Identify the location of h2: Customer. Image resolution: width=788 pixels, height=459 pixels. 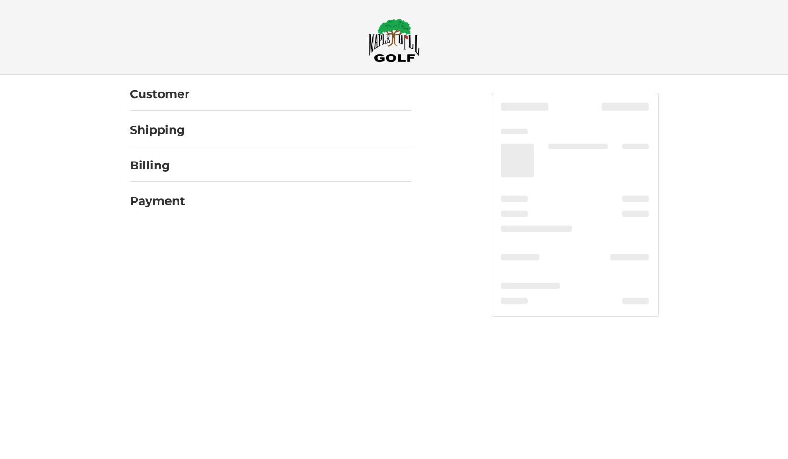
(160, 94).